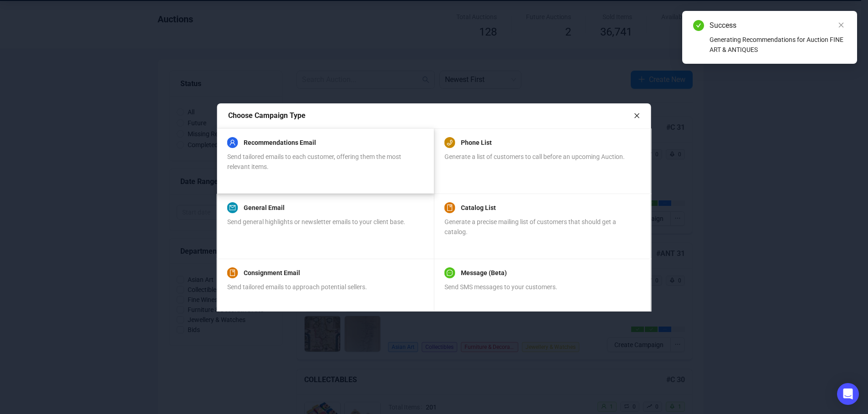 This screenshot has height=414, width=868. I want to click on a: General Email, so click(264, 207).